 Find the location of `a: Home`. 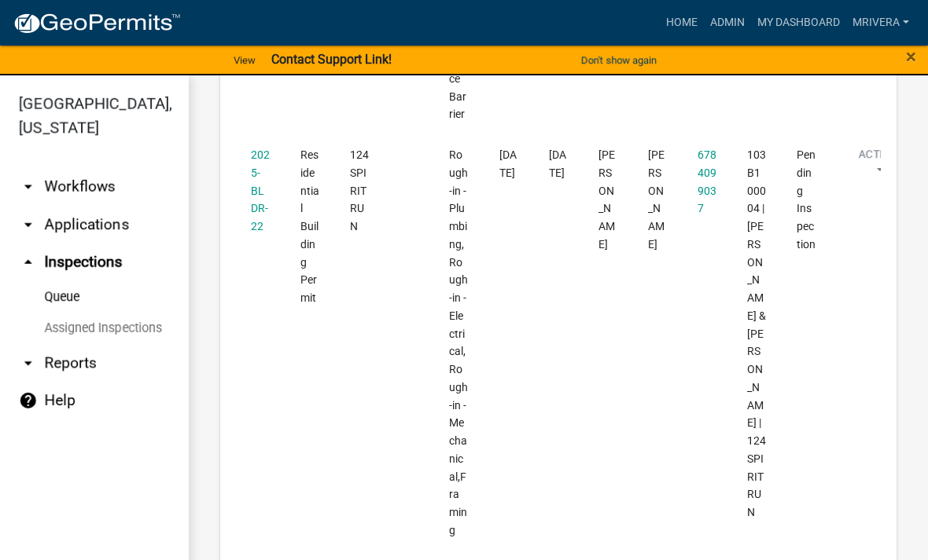

a: Home is located at coordinates (682, 23).